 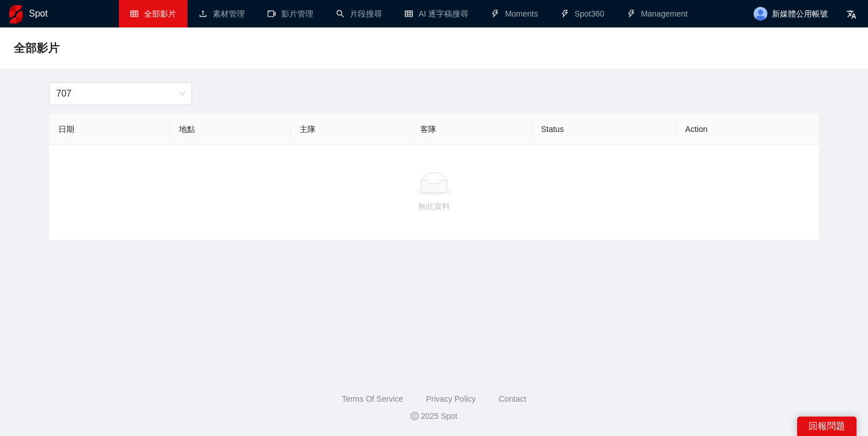 What do you see at coordinates (512, 399) in the screenshot?
I see `a: Contact` at bounding box center [512, 399].